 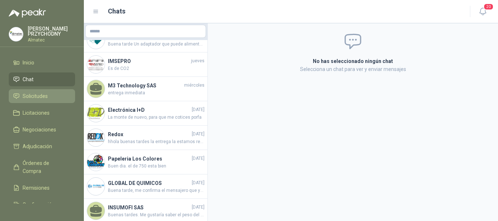 I want to click on a: Inicio, so click(x=42, y=63).